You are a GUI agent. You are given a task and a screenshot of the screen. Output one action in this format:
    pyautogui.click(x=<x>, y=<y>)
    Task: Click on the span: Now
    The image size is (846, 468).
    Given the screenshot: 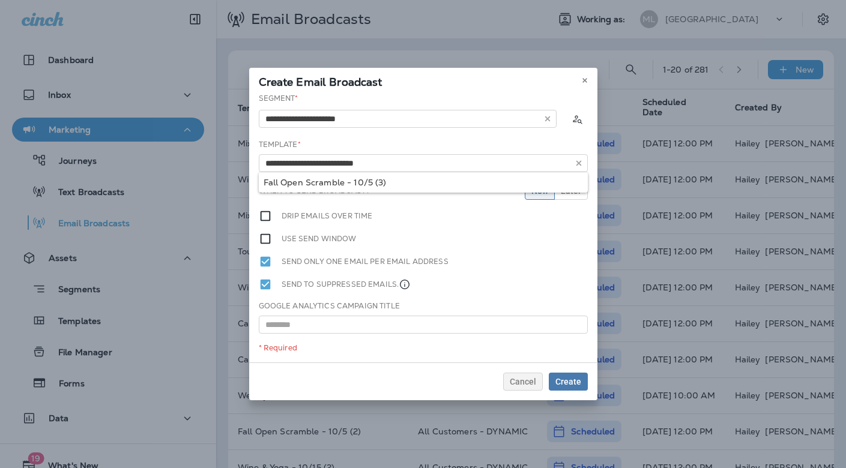 What is the action you would take?
    pyautogui.click(x=540, y=191)
    